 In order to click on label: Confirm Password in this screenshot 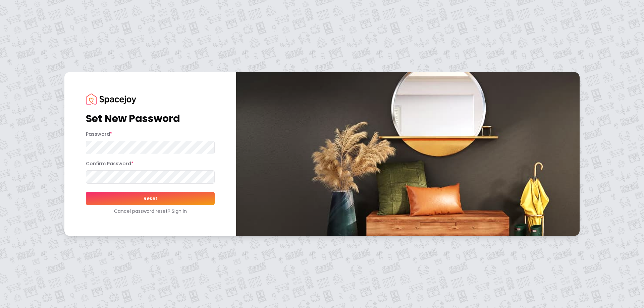, I will do `click(109, 164)`.